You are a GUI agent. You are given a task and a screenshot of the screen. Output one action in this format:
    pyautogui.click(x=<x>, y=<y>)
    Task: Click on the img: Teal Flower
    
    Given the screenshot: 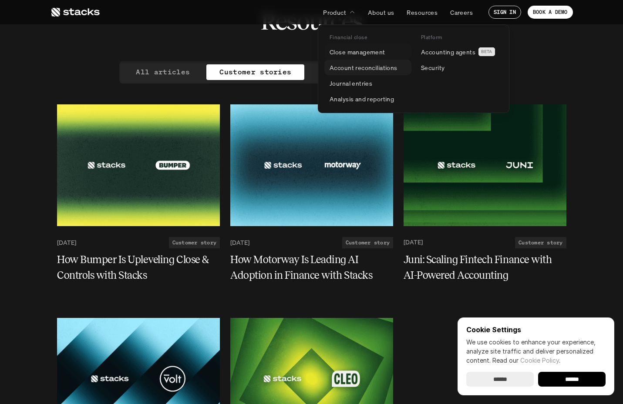 What is the action you would take?
    pyautogui.click(x=485, y=165)
    